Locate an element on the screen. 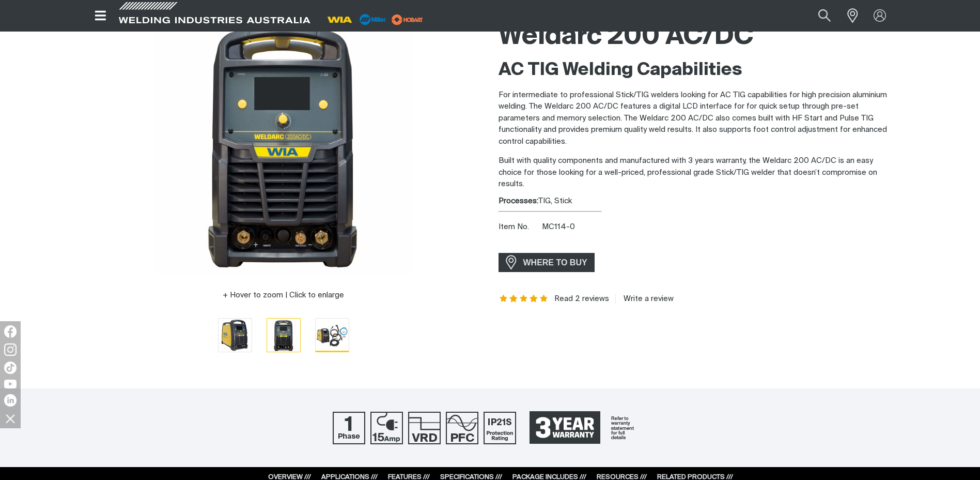  img: Voltage Reduction Device is located at coordinates (424, 427).